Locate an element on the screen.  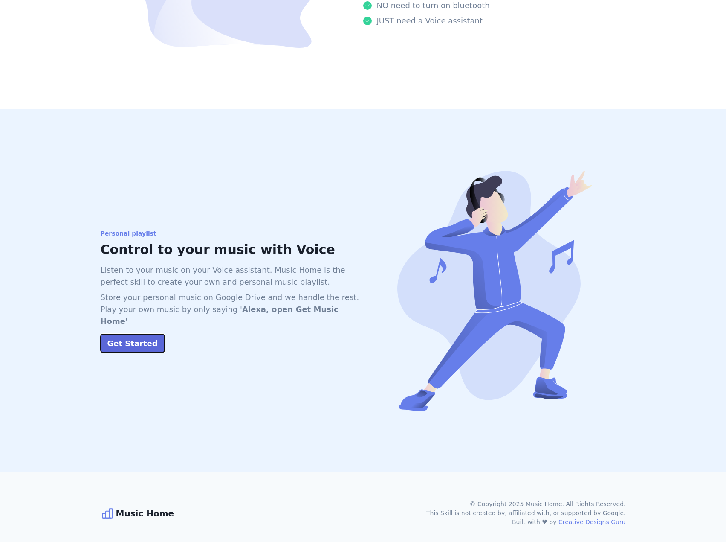
p: Store your personal music on Google Drive and we handle the rest. Play your own music by only say... is located at coordinates (232, 309).